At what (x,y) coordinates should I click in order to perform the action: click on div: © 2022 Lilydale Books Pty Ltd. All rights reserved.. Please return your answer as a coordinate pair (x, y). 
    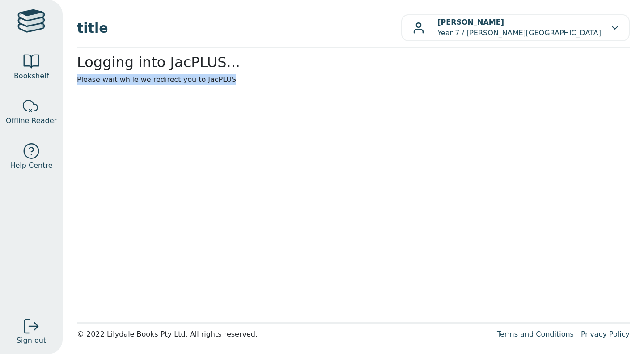
    Looking at the image, I should click on (283, 335).